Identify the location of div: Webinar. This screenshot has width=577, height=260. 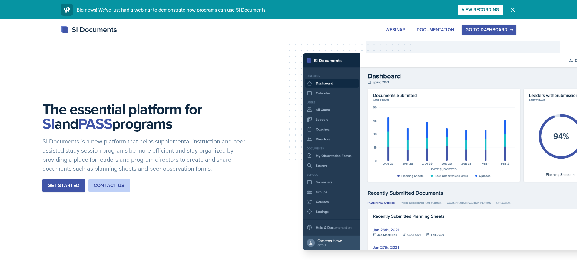
(395, 30).